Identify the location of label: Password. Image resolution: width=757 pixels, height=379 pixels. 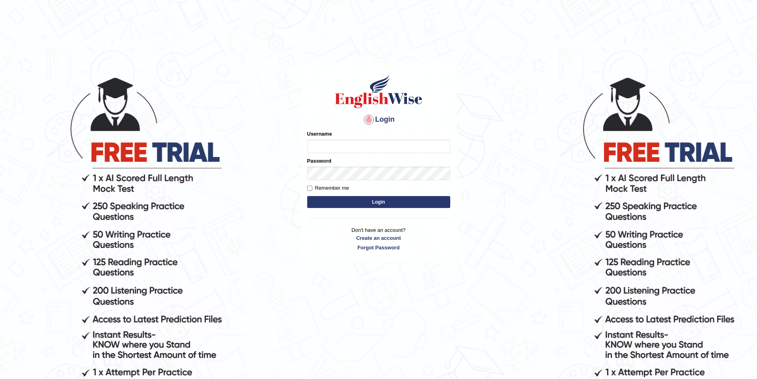
(319, 161).